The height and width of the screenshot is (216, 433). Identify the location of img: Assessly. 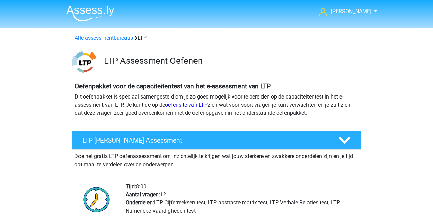
(90, 13).